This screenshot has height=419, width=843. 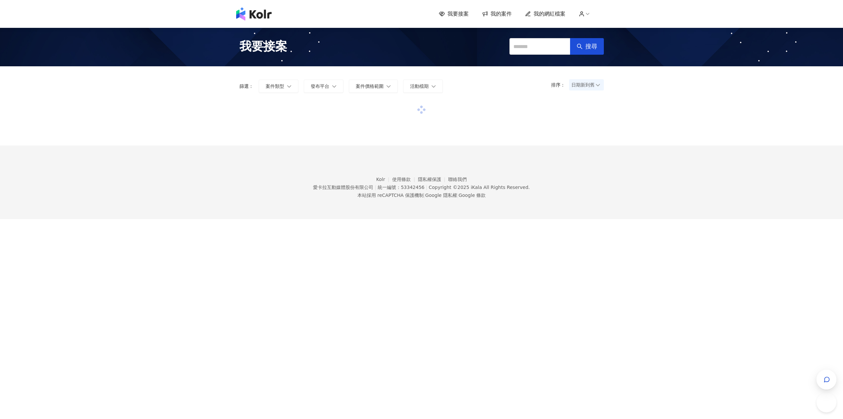 What do you see at coordinates (579, 46) in the screenshot?
I see `span: search` at bounding box center [579, 46].